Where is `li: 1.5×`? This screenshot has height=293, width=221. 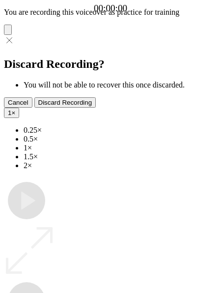 li: 1.5× is located at coordinates (121, 157).